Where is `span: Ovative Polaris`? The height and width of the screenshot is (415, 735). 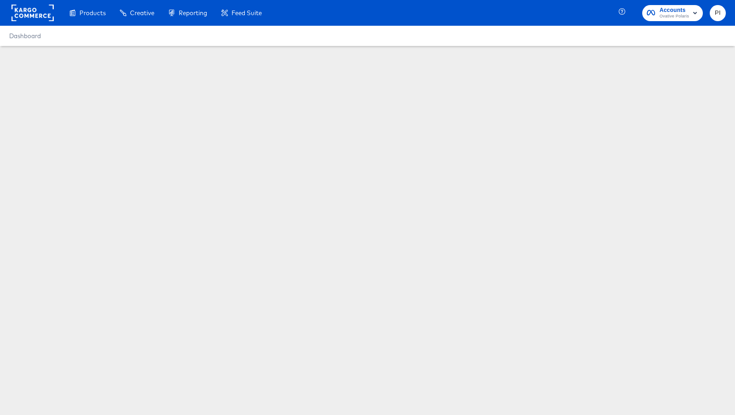
span: Ovative Polaris is located at coordinates (674, 17).